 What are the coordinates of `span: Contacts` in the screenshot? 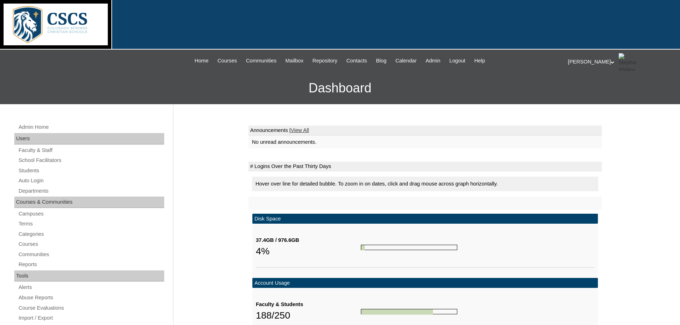 It's located at (356, 61).